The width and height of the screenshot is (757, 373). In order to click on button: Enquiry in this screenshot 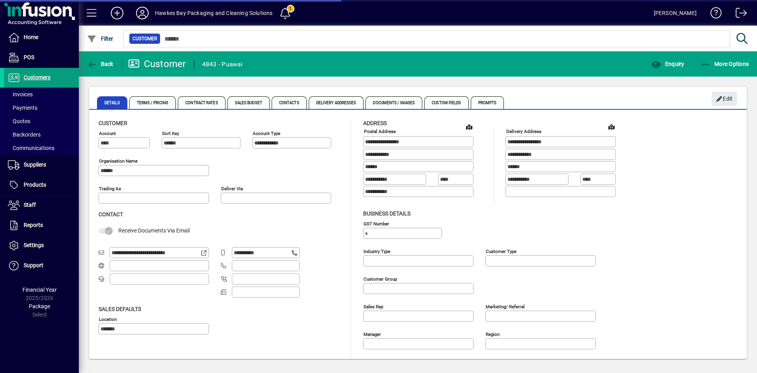, I will do `click(668, 64)`.